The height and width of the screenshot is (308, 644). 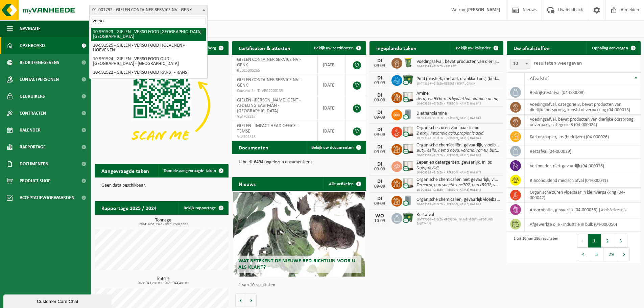 What do you see at coordinates (531, 47) in the screenshot?
I see `h2: Uw afvalstoffen` at bounding box center [531, 47].